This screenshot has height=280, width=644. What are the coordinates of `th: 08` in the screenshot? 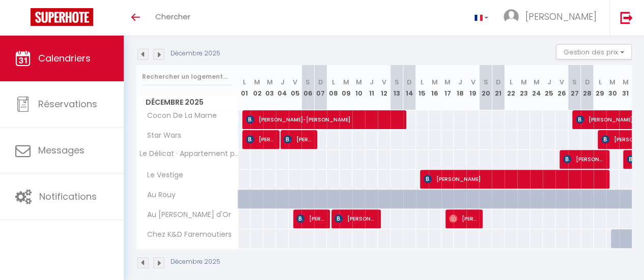 It's located at (333, 87).